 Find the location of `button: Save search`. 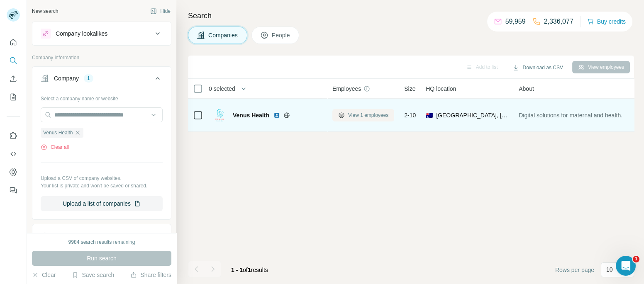

button: Save search is located at coordinates (93, 275).